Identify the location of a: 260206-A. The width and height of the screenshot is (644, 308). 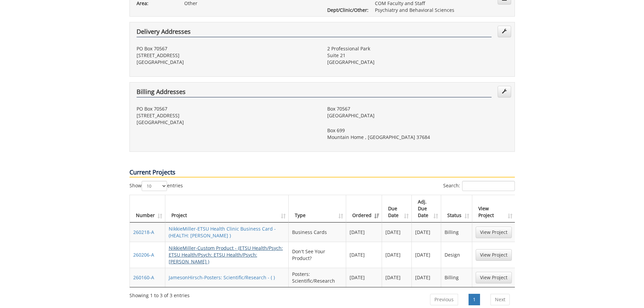
(143, 255).